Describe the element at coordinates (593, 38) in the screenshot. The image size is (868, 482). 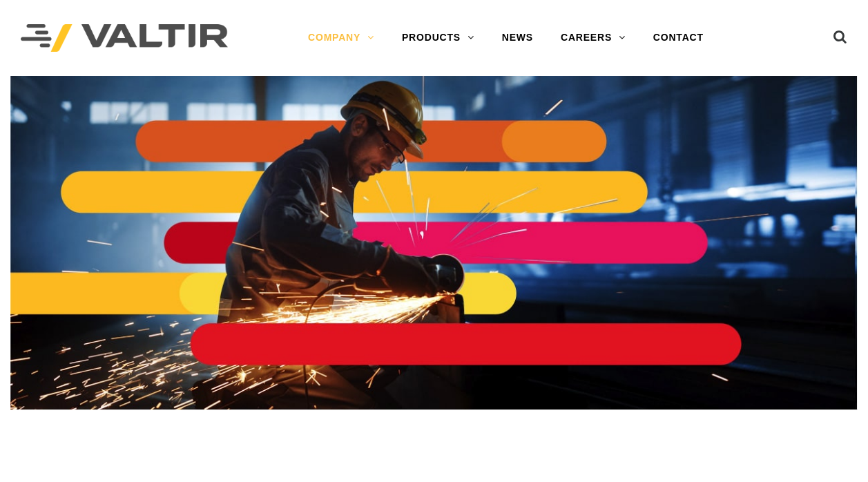
I see `a: CAREERS` at that location.